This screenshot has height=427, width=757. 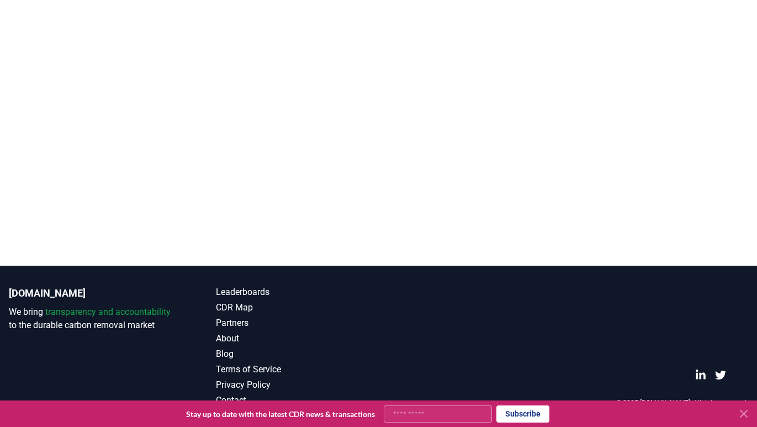 What do you see at coordinates (701, 375) in the screenshot?
I see `a: LinkedIn` at bounding box center [701, 375].